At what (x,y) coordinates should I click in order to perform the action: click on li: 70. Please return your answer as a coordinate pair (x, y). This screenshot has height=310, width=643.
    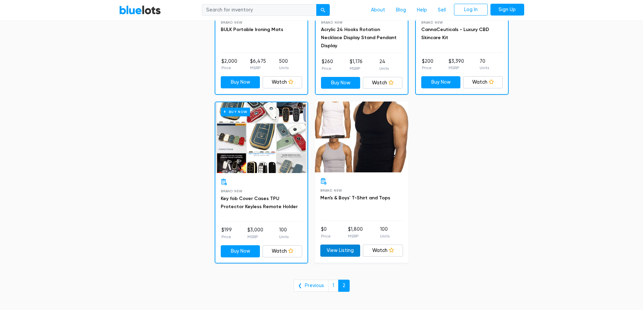
    Looking at the image, I should click on (485, 64).